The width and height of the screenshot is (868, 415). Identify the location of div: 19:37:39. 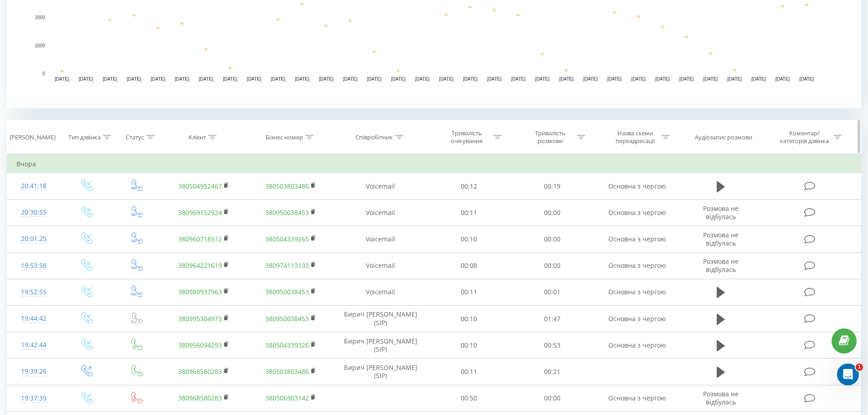
(34, 399).